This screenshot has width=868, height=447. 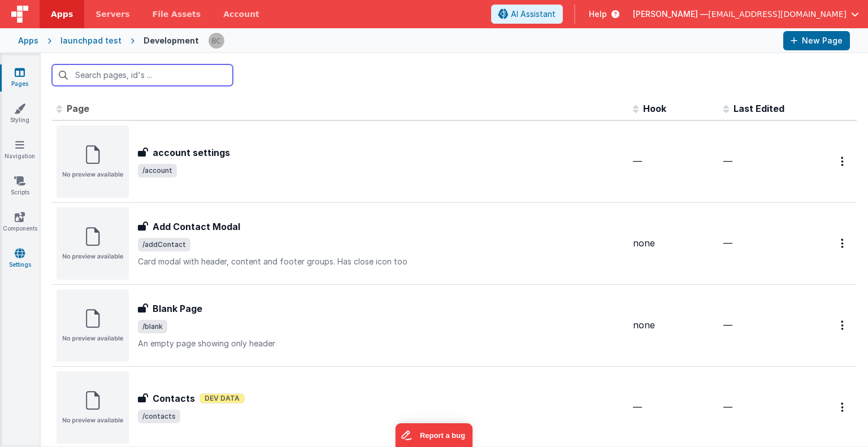 What do you see at coordinates (381, 261) in the screenshot?
I see `p: Card modal with header, content and footer groups. Has close icon too` at bounding box center [381, 261].